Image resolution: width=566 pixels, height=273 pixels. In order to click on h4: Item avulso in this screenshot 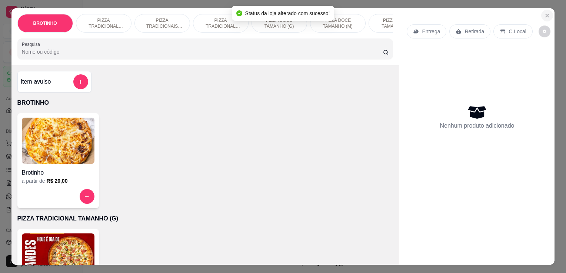, I will do `click(36, 82)`.